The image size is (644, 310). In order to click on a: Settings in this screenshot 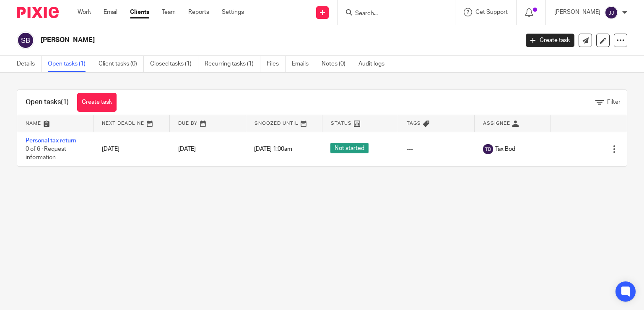, I will do `click(232, 12)`.